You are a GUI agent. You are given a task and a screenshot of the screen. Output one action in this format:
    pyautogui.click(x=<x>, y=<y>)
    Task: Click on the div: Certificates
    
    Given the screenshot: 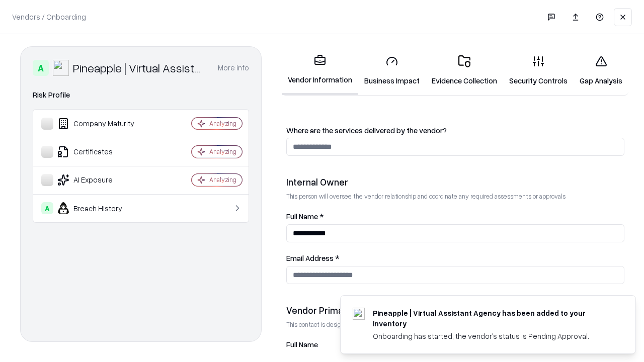 What is the action you would take?
    pyautogui.click(x=101, y=152)
    